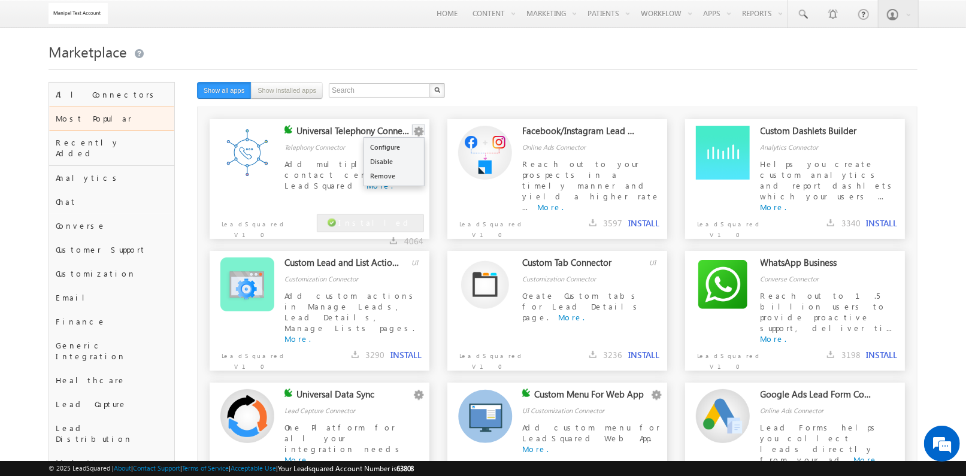  Describe the element at coordinates (111, 178) in the screenshot. I see `div: Analytics` at that location.